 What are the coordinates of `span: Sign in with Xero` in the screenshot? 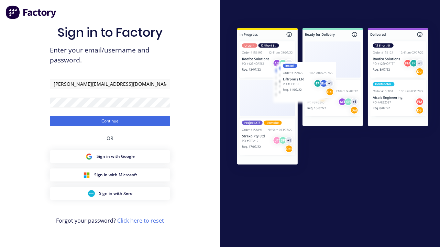 It's located at (115, 194).